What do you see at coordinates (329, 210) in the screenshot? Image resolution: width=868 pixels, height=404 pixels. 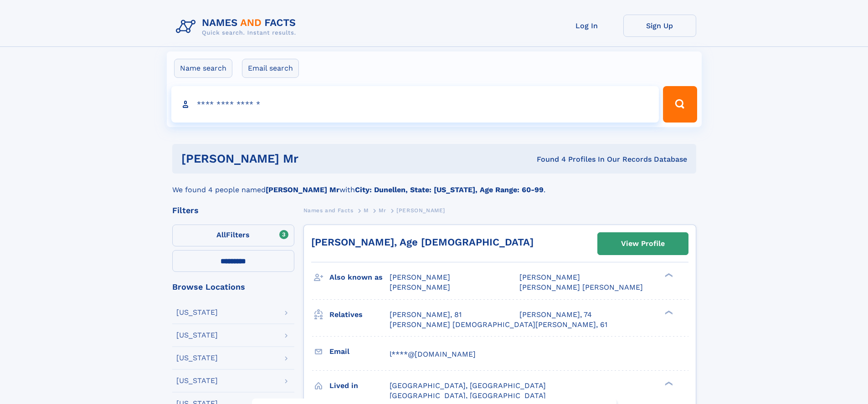 I see `a: Names and Facts` at bounding box center [329, 210].